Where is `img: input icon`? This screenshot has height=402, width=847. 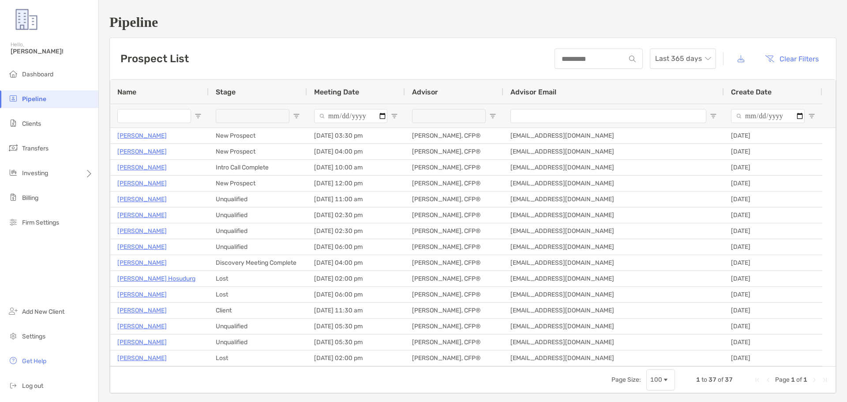
img: input icon is located at coordinates (632, 59).